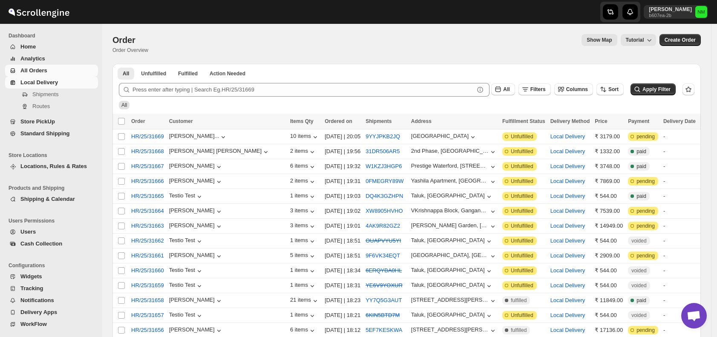 The height and width of the screenshot is (337, 717). I want to click on span: Address, so click(421, 121).